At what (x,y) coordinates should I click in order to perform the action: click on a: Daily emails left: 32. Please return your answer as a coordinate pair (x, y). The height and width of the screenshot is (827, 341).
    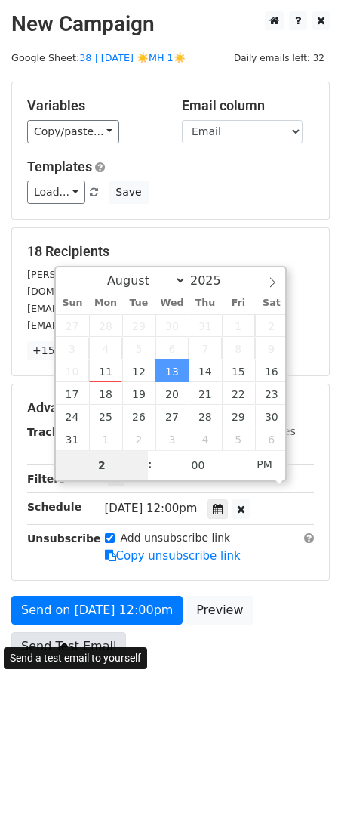
    Looking at the image, I should click on (279, 57).